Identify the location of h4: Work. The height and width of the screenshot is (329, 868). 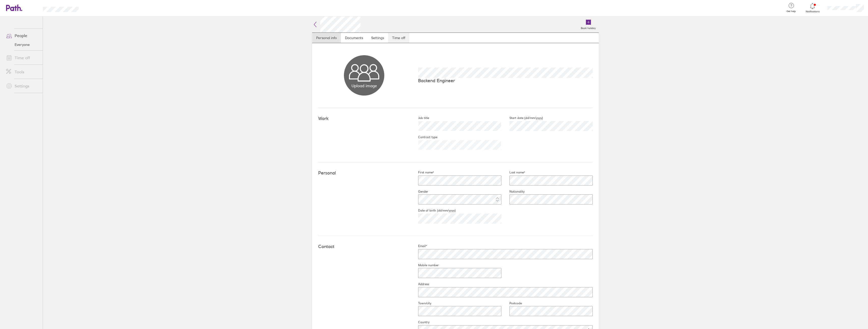
(364, 119).